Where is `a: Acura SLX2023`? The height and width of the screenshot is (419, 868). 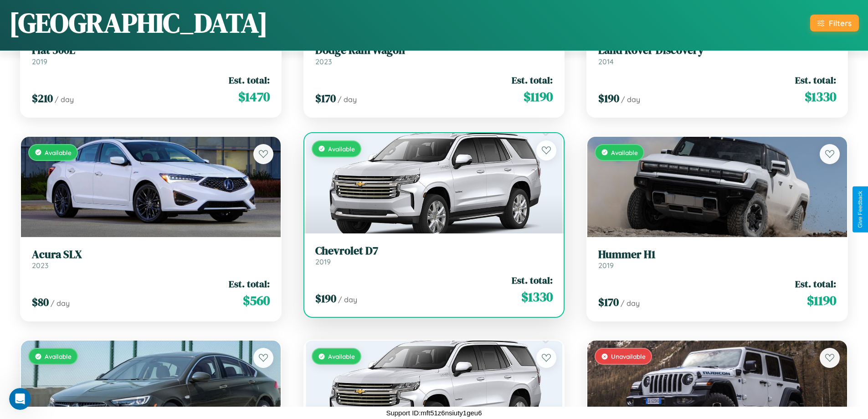
a: Acura SLX2023 is located at coordinates (151, 259).